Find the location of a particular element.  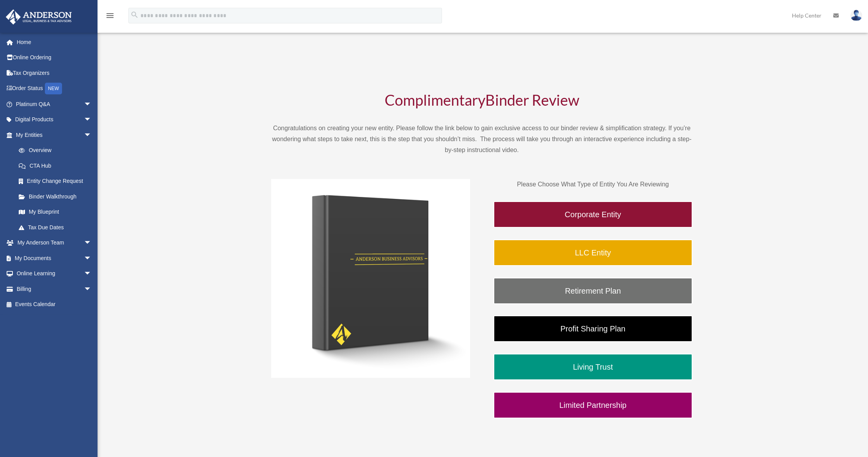

a: Online Ordering is located at coordinates (54, 58).